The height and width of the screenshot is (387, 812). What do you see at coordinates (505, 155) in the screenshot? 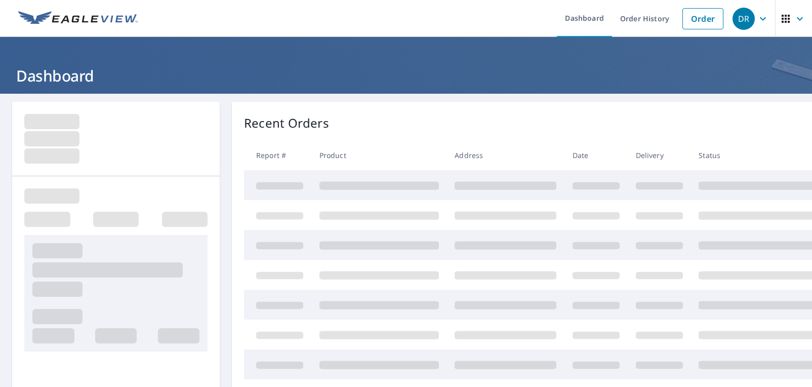
I see `th: Address` at bounding box center [505, 155].